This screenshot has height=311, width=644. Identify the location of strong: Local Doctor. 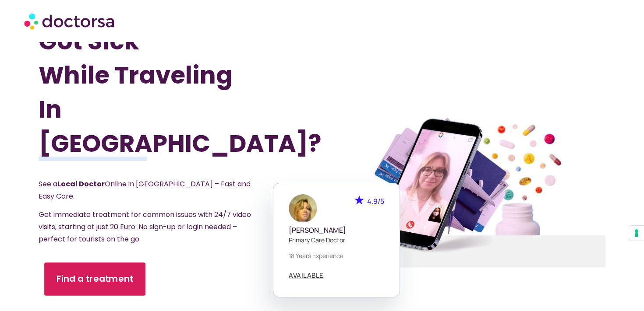
(81, 184).